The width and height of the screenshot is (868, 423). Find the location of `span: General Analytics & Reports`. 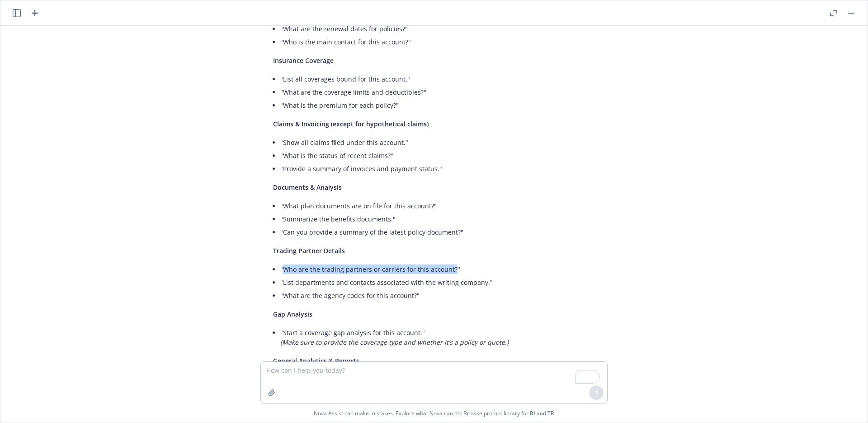

span: General Analytics & Reports is located at coordinates (316, 360).